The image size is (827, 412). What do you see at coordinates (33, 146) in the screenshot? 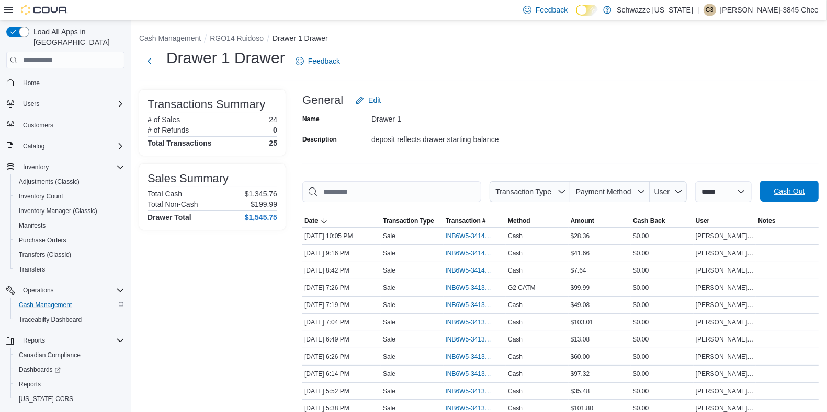
I see `span: Catalog` at bounding box center [33, 146].